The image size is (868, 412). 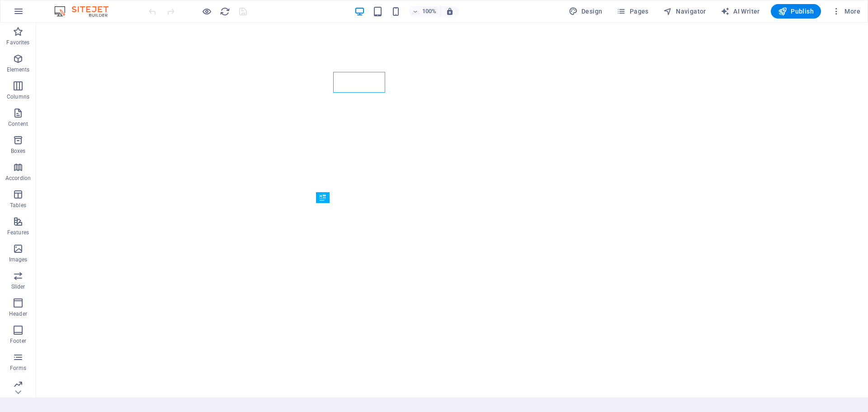 I want to click on p: Images, so click(x=18, y=260).